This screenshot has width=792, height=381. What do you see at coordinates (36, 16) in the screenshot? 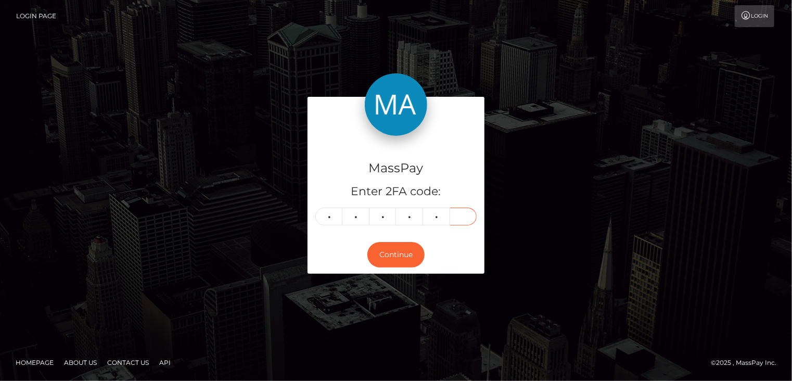
I see `a: Login Page` at bounding box center [36, 16].